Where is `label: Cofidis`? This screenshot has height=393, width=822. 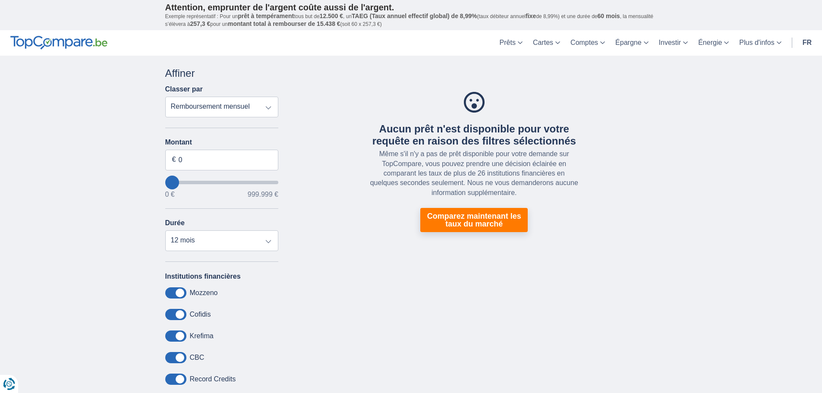 label: Cofidis is located at coordinates (200, 315).